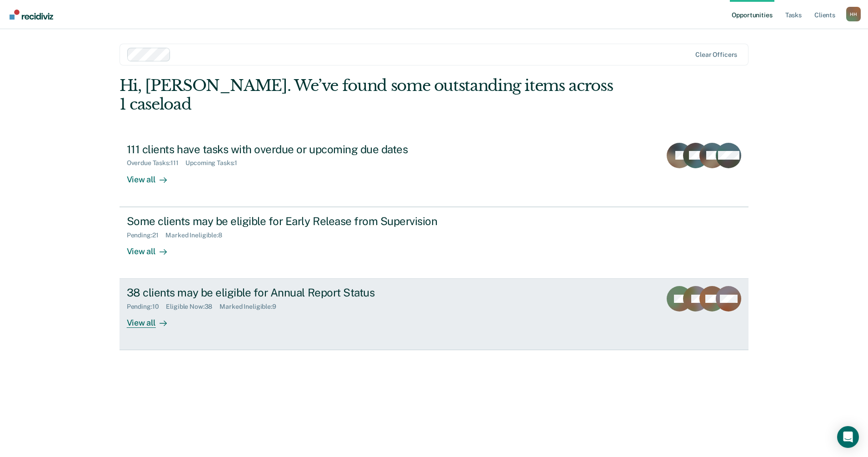 The height and width of the screenshot is (457, 868). Describe the element at coordinates (252, 307) in the screenshot. I see `div: Marked Ineligible : 9` at that location.